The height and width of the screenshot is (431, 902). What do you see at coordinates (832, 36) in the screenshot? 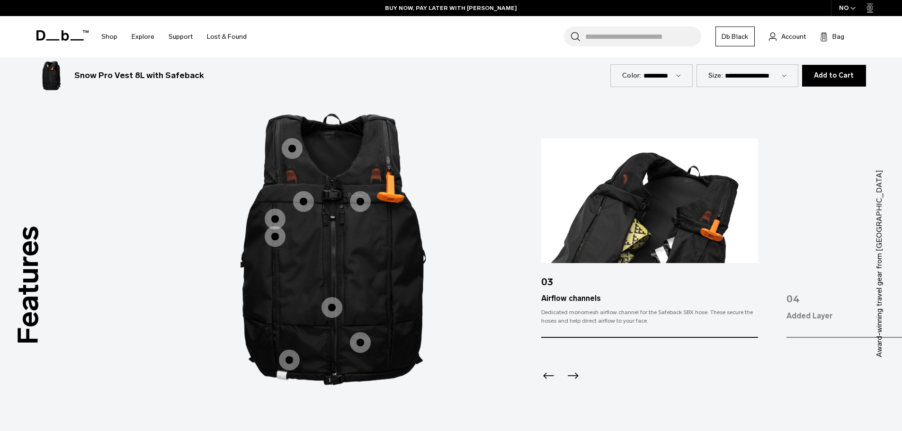
I see `button: Bag` at bounding box center [832, 36].